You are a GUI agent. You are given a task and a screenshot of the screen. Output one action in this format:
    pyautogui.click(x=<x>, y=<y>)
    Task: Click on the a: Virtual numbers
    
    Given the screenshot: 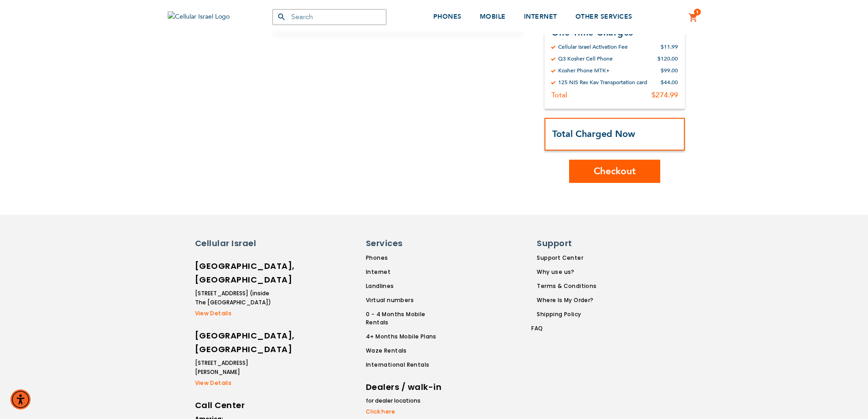 What is the action you would take?
    pyautogui.click(x=408, y=301)
    